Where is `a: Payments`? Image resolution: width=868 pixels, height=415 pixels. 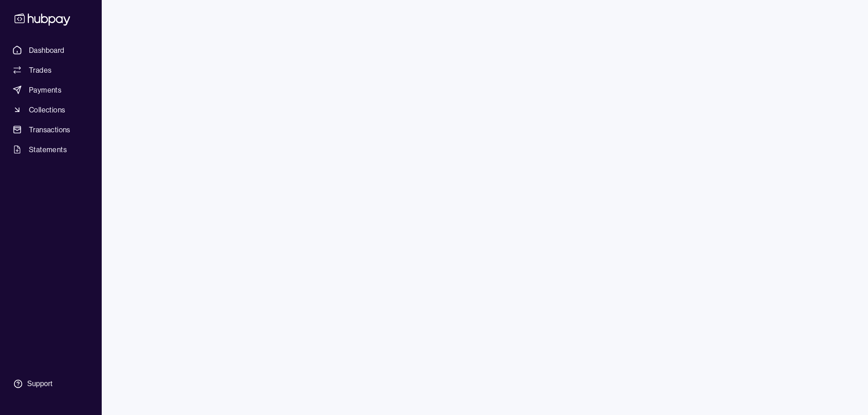
a: Payments is located at coordinates (51, 90).